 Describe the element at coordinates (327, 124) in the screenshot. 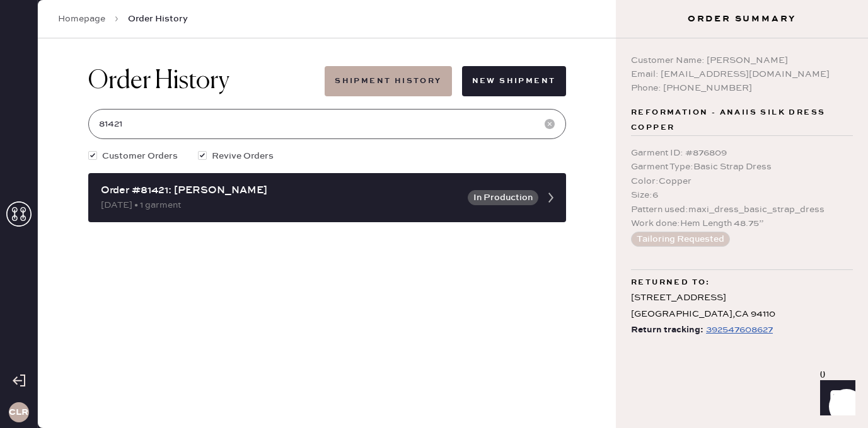

I see `input: Search by order number, customer name, email or phone number` at that location.